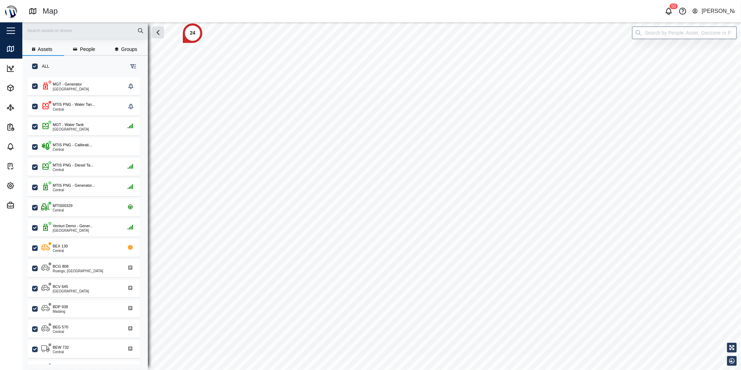  What do you see at coordinates (193, 33) in the screenshot?
I see `div: Map marker` at bounding box center [193, 33].